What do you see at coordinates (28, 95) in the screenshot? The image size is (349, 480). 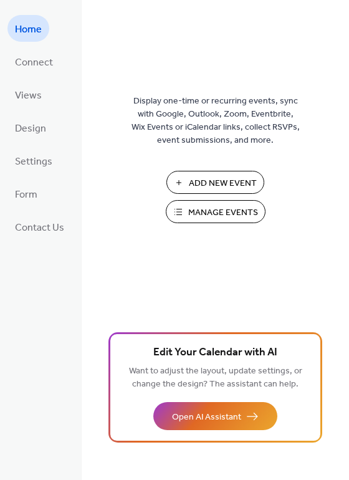 I see `span: Views` at bounding box center [28, 95].